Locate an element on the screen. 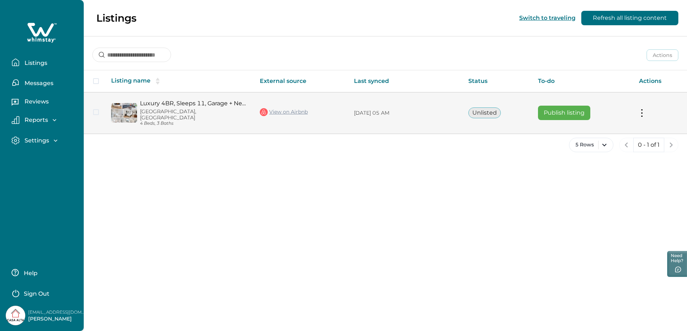 The width and height of the screenshot is (687, 331). p: Help is located at coordinates (30, 273).